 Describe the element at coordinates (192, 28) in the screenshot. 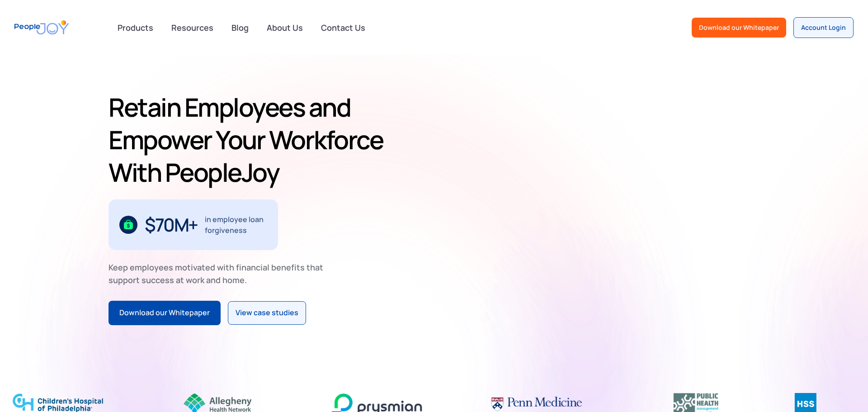

I see `a: Resources` at that location.